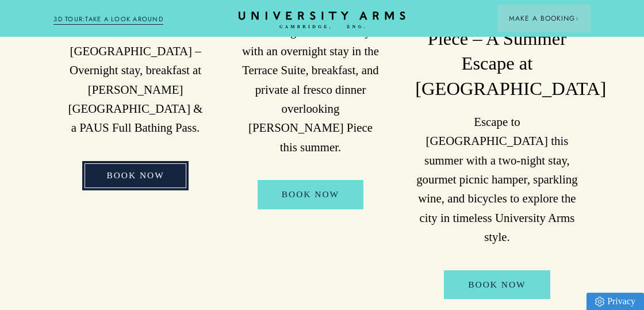  What do you see at coordinates (311, 90) in the screenshot?
I see `p: Celebrate graduation in style with an overnight stay in the Terrace Suite, breakfast, and private...` at bounding box center [311, 90].